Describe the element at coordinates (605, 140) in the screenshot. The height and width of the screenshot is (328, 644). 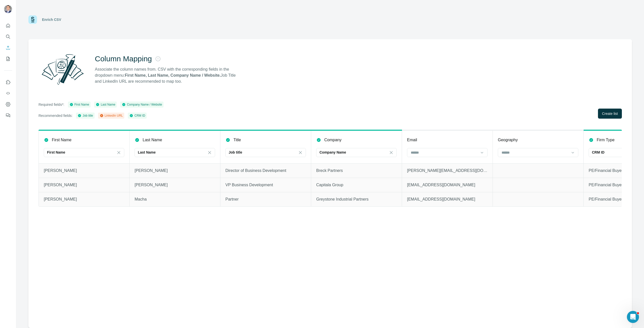
I see `p: Firm Type` at that location.